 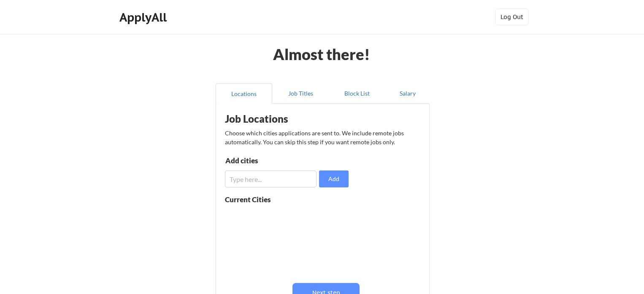 What do you see at coordinates (244, 93) in the screenshot?
I see `button: Locations` at bounding box center [244, 93].